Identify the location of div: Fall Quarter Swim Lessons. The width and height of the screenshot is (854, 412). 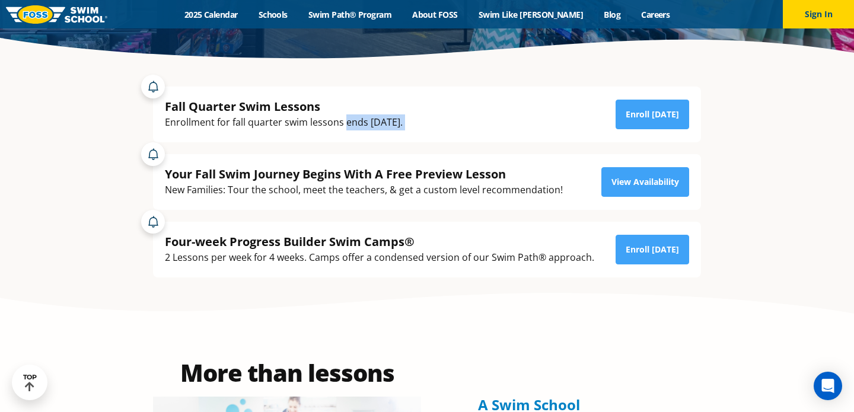
(283, 106).